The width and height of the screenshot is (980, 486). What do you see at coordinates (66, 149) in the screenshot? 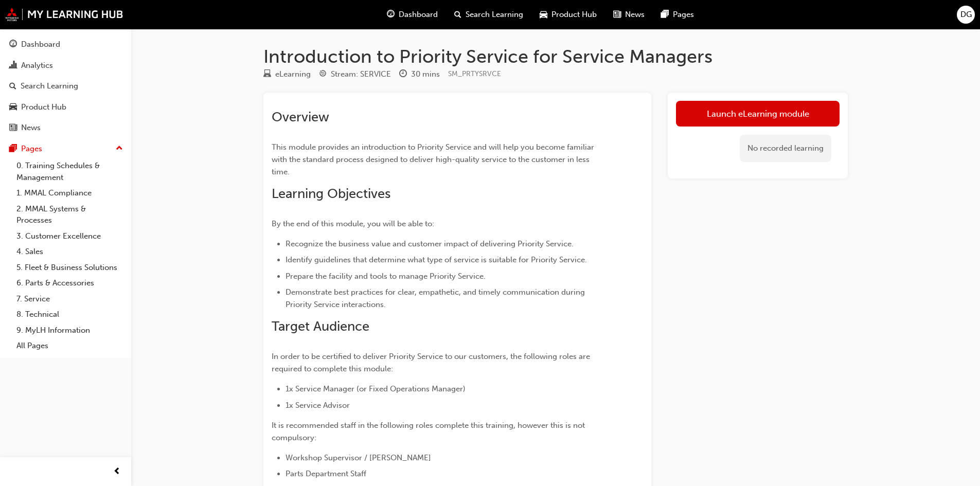
I see `button: Pages` at bounding box center [66, 149].